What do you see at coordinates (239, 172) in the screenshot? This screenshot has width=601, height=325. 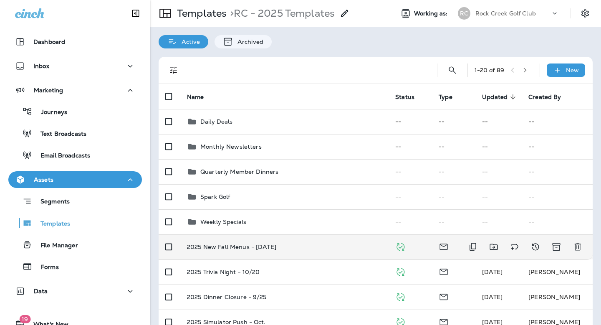 I see `p: Quarterly Member Dinners` at bounding box center [239, 172].